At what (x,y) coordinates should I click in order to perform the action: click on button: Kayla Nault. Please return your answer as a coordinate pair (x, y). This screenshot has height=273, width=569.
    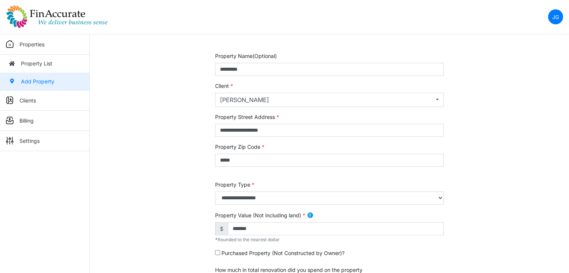
    Looking at the image, I should click on (329, 100).